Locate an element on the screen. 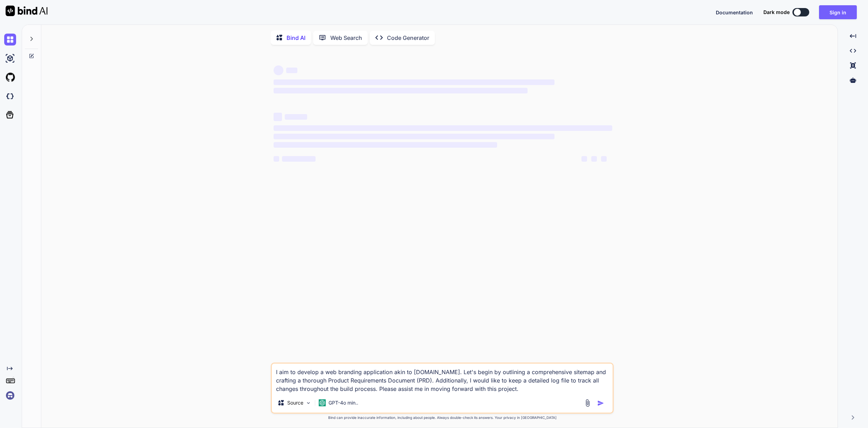 The image size is (868, 428). img: githubLight is located at coordinates (10, 78).